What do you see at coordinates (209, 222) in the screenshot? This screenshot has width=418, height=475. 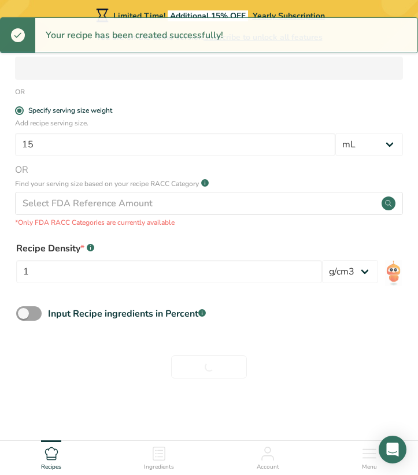 I see `p: *Only FDA RACC Categories are currently available` at bounding box center [209, 222].